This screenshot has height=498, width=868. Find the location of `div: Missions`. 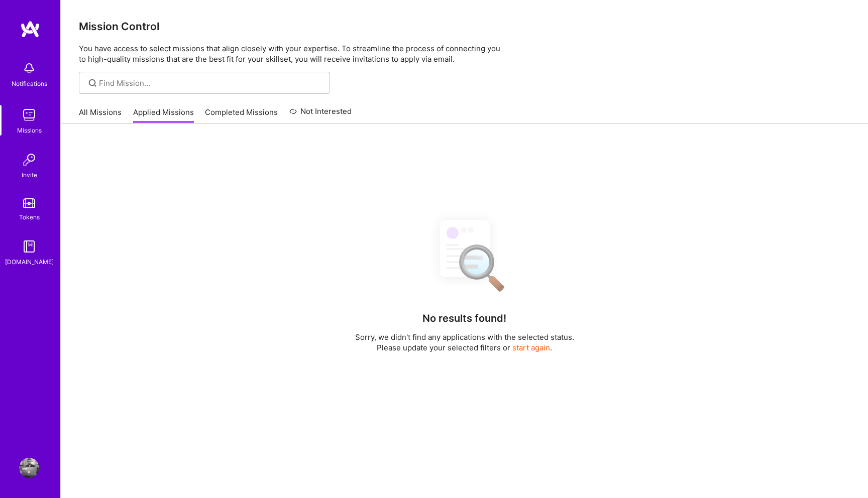

div: Missions is located at coordinates (29, 131).